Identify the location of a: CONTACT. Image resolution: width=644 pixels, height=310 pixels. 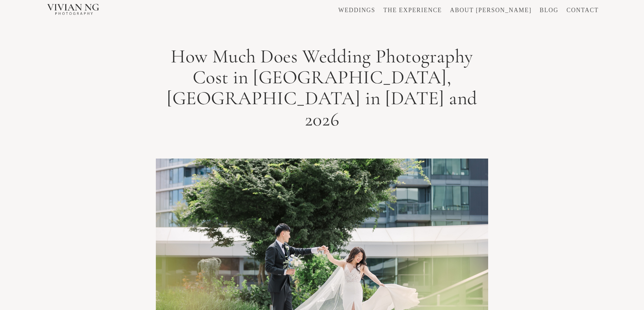
(582, 10).